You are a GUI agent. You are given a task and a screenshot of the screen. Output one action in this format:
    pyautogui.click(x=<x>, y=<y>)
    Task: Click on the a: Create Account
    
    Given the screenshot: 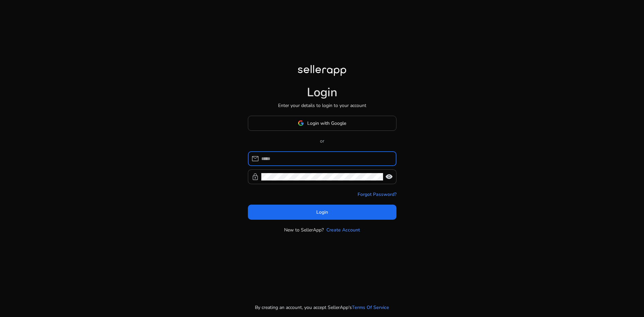 What is the action you would take?
    pyautogui.click(x=343, y=229)
    